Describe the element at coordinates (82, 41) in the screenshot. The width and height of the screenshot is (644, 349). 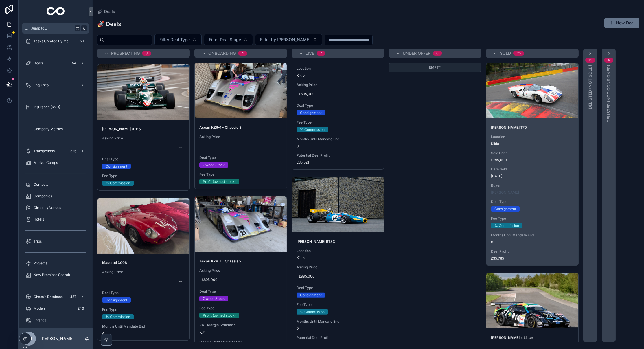
I see `div: 59` at that location.